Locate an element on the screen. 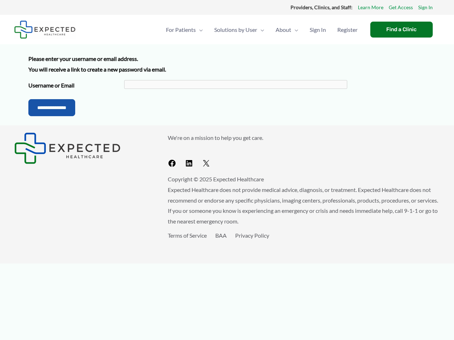 This screenshot has height=340, width=454. a: Privacy Policy is located at coordinates (252, 236).